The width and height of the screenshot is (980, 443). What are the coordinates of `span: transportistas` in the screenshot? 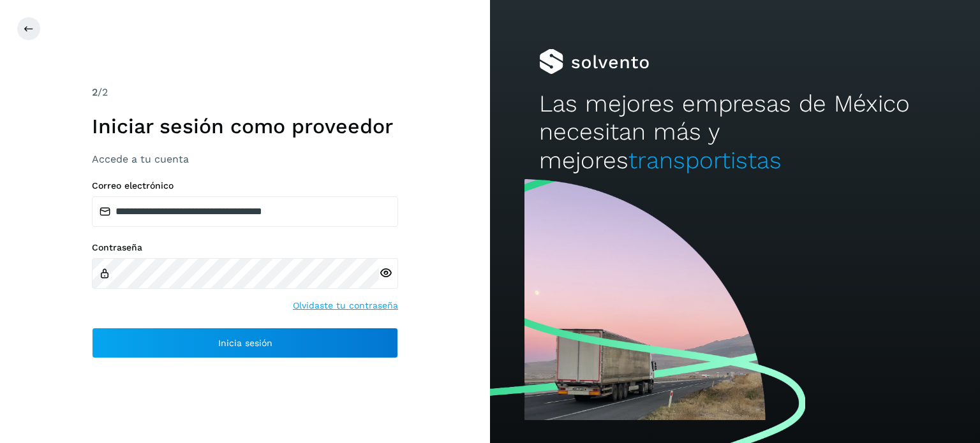 It's located at (705, 160).